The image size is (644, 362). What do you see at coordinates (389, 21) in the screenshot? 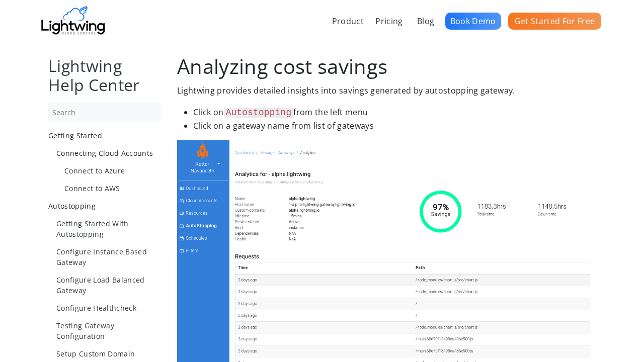
I see `a: Pricing` at bounding box center [389, 21].